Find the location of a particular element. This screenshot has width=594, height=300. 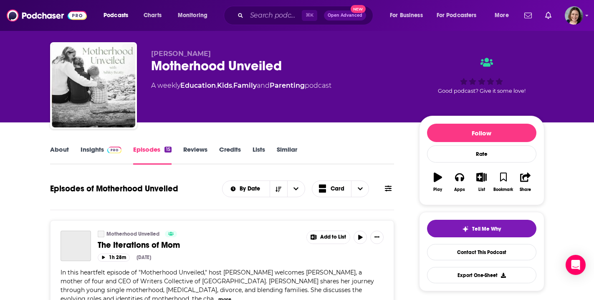

button: Apps is located at coordinates (460, 182).